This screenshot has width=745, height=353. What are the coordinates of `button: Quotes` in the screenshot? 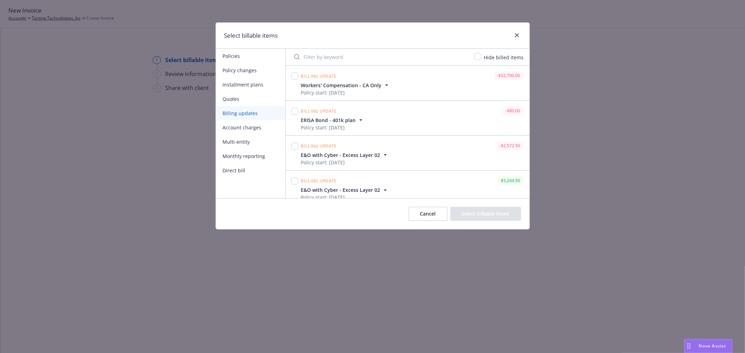 It's located at (250, 99).